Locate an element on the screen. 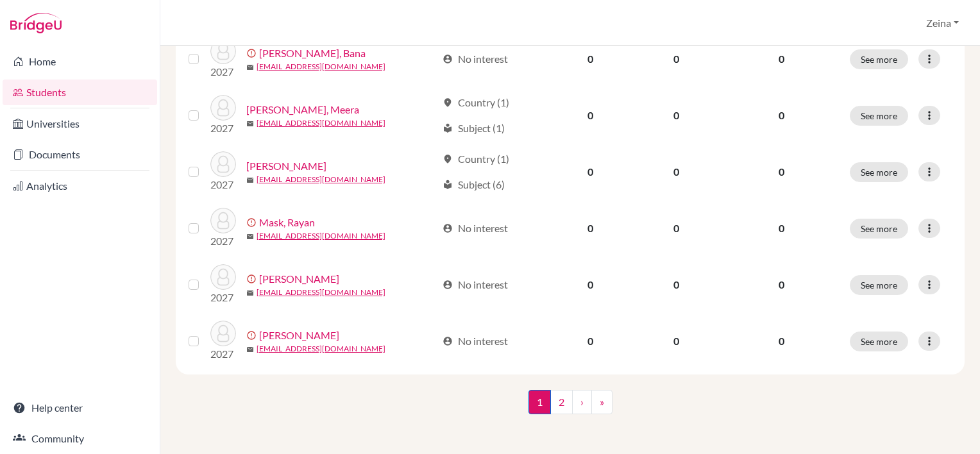 The image size is (980, 454). img: Malyon, Norman is located at coordinates (223, 164).